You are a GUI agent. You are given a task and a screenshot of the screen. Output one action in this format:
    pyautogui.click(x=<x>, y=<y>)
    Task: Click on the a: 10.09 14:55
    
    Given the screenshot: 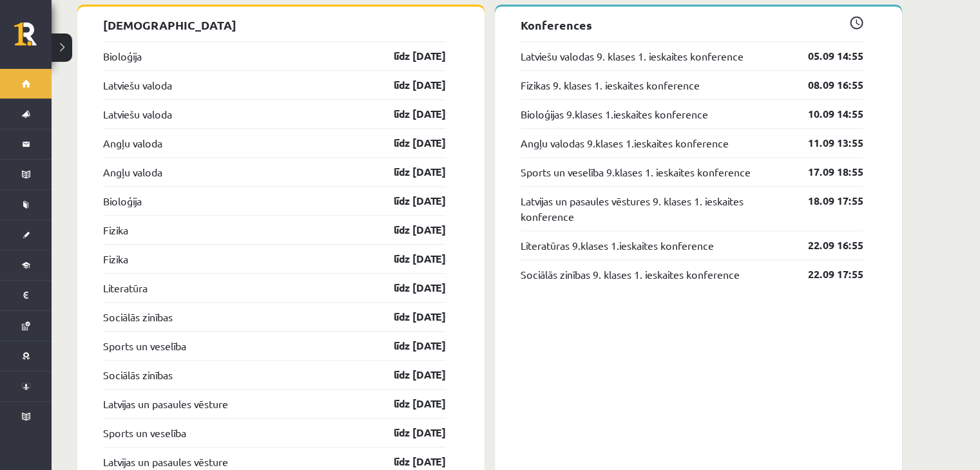 What is the action you would take?
    pyautogui.click(x=827, y=114)
    